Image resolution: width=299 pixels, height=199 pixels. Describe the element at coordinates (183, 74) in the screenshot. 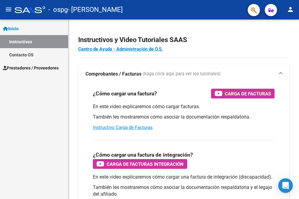

I see `mat-expansion-panel-header: Comprobantes / Facturas (haga click aquí para ver los tutoriales)` at that location.